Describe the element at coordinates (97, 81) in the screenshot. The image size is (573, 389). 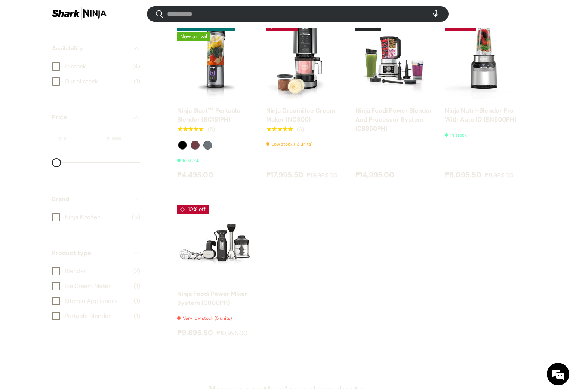
I see `span: Out of stock` at that location.